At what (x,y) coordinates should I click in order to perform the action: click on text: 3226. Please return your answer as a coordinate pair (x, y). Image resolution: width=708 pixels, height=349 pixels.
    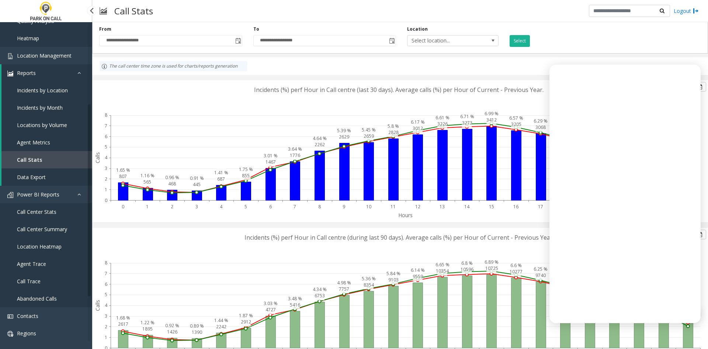
    Looking at the image, I should click on (443, 124).